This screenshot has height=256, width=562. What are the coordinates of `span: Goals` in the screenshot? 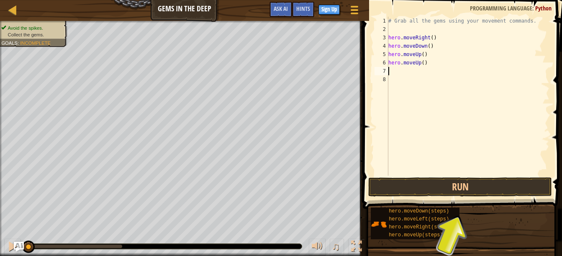 It's located at (9, 43).